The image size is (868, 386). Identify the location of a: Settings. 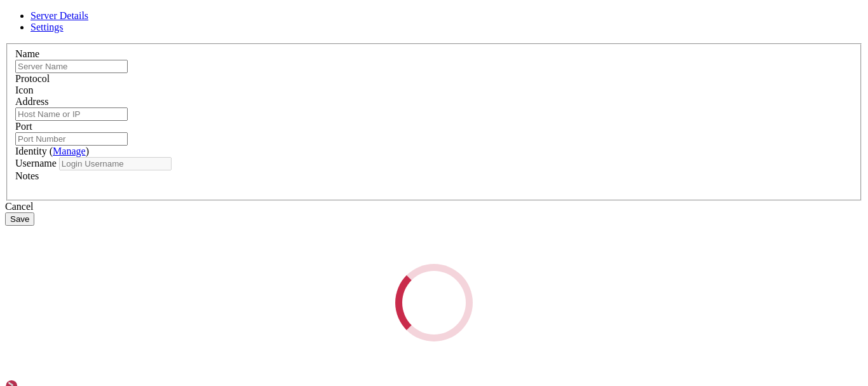
(47, 27).